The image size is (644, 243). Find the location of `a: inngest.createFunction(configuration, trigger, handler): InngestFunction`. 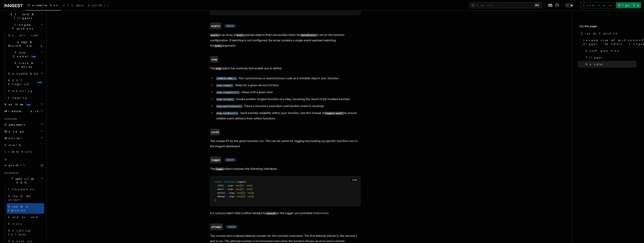

a: inngest.createFunction(configuration, trigger, handler): InngestFunction is located at coordinates (609, 42).